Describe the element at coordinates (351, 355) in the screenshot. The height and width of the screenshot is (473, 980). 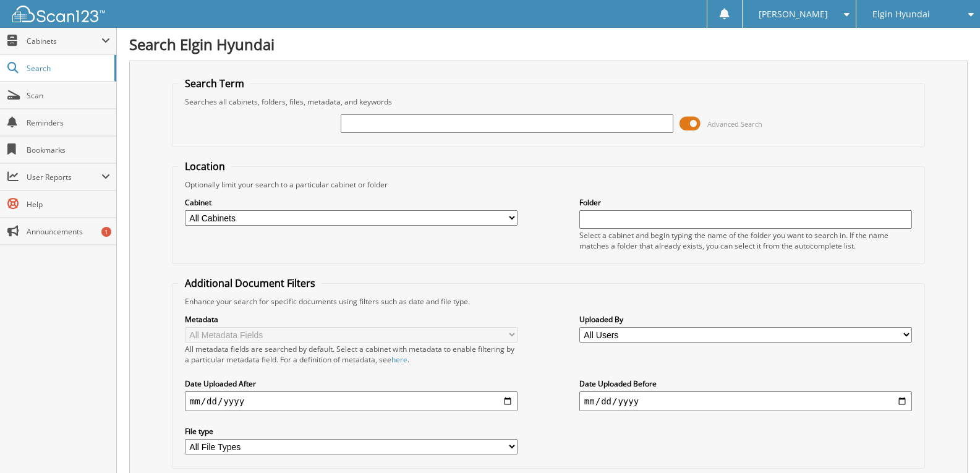
I see `div: All metadata fields are searched by default. Select a cabinet with metadata to enable filtering b...` at that location.